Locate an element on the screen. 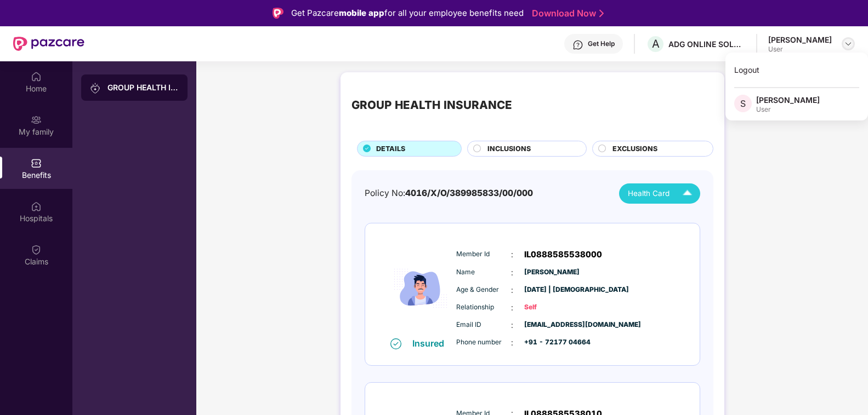 The height and width of the screenshot is (415, 868). img: Logo is located at coordinates (278, 13).